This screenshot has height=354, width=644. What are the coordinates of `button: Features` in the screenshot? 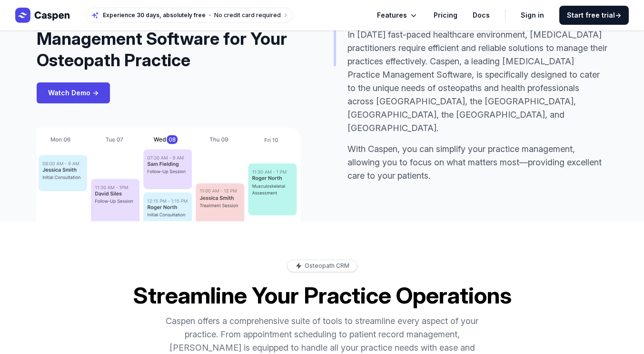 It's located at (397, 15).